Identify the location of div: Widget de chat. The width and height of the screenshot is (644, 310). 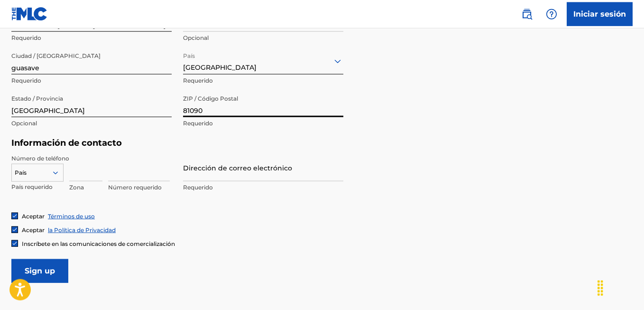
(621, 287).